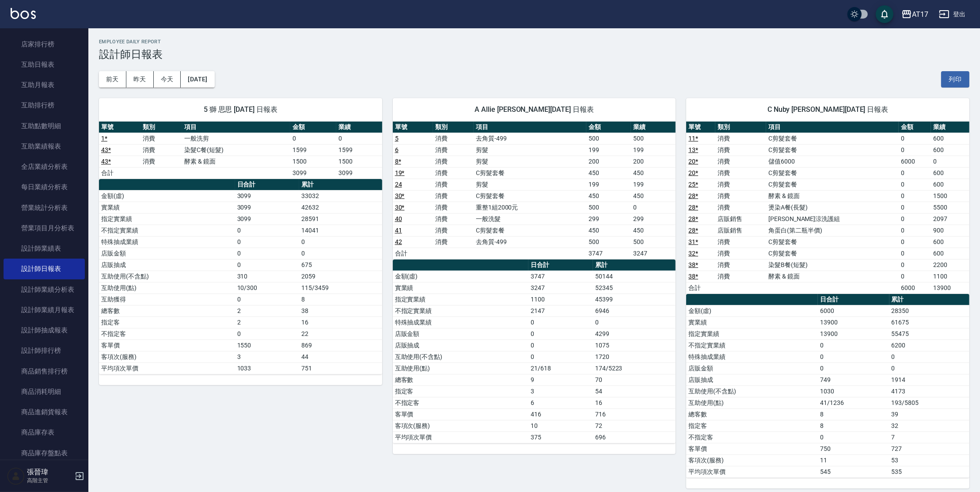 The image size is (980, 492). What do you see at coordinates (634, 368) in the screenshot?
I see `td: 174/5223` at bounding box center [634, 368].